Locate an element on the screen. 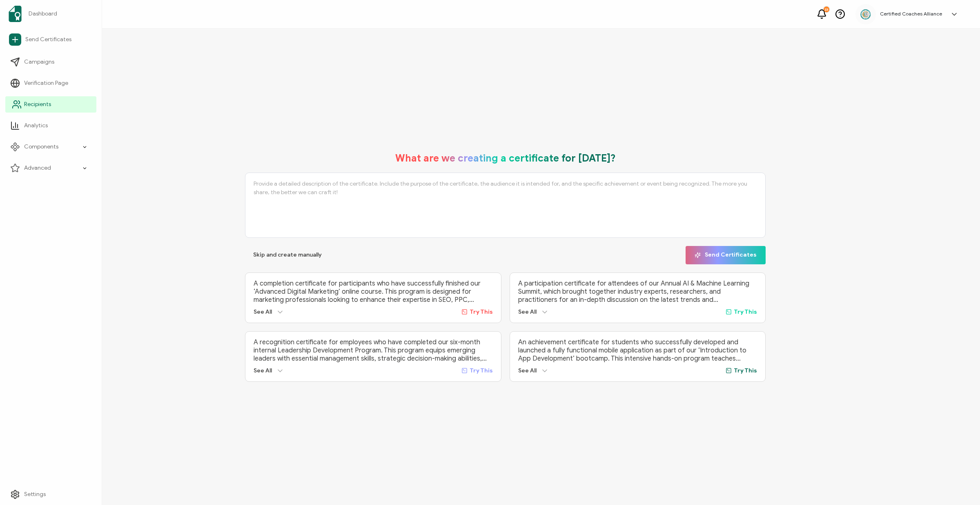 The height and width of the screenshot is (505, 980). a: Campaigns is located at coordinates (50, 62).